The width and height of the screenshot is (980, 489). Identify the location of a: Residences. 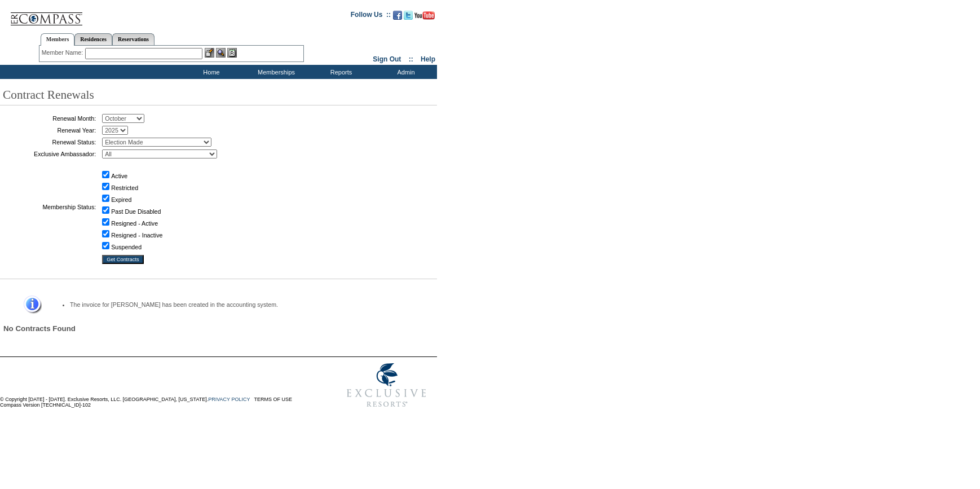
(93, 39).